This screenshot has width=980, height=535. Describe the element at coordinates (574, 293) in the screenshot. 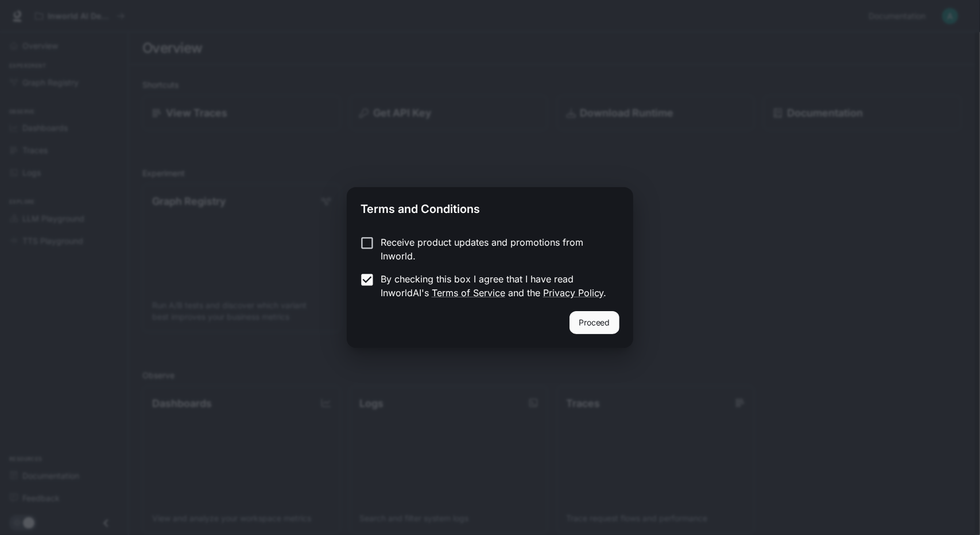

I see `a: Privacy Policy` at that location.